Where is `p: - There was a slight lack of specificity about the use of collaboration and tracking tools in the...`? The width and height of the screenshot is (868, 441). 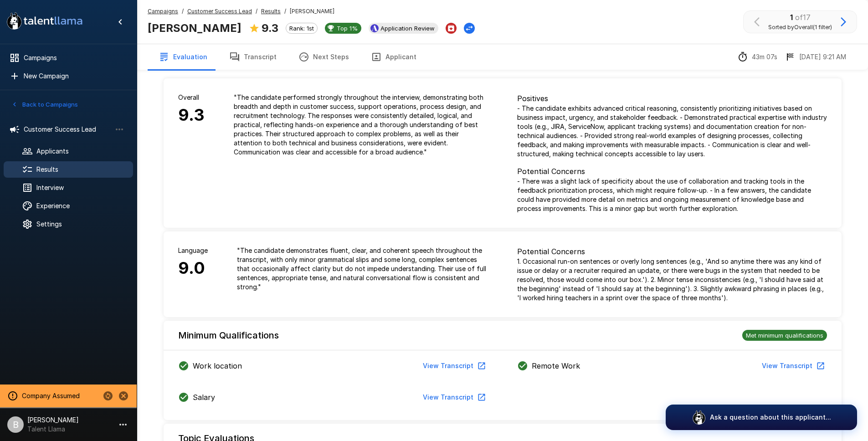
p: - There was a slight lack of specificity about the use of collaboration and tracking tools in the... is located at coordinates (672, 195).